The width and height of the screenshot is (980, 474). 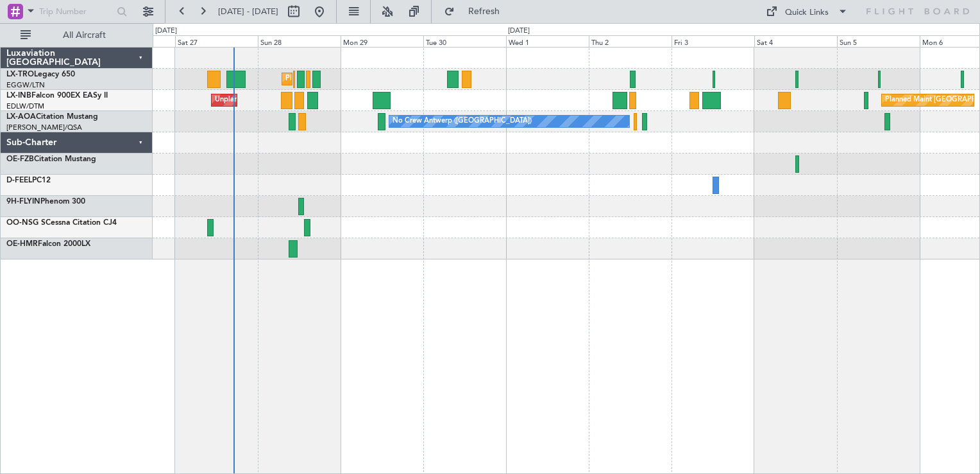 What do you see at coordinates (26, 223) in the screenshot?
I see `span: OO-NSG S` at bounding box center [26, 223].